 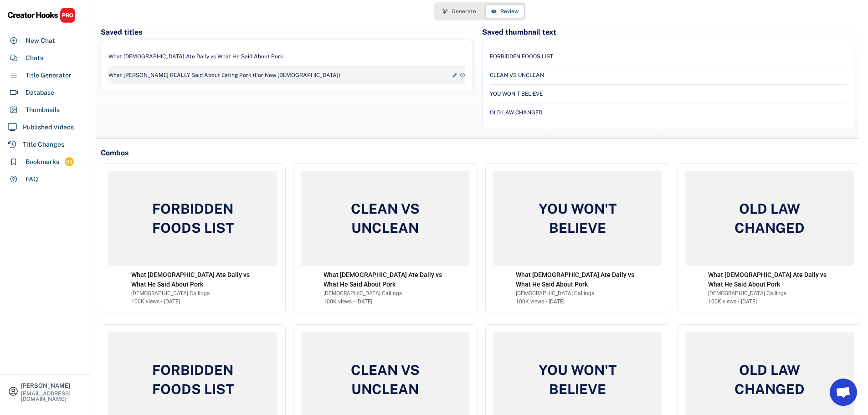 I want to click on button: Generate, so click(x=459, y=12).